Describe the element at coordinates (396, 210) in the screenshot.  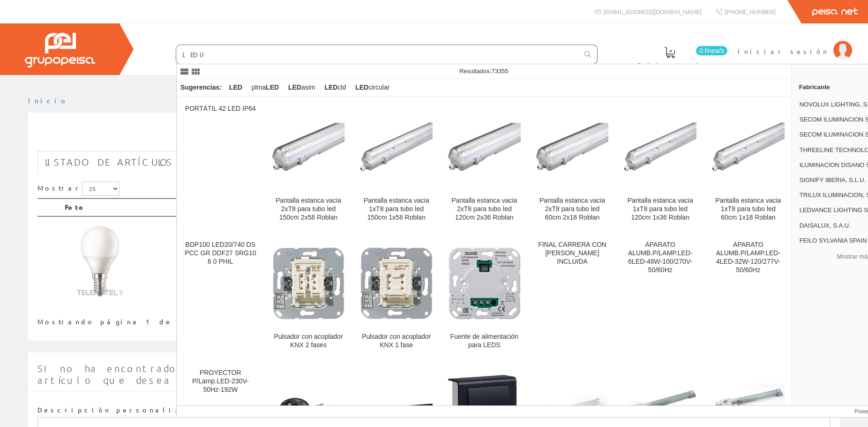
I see `div: Pantalla estanca vacia 1xT8 para tubo led 150cm 1x58 Roblan` at that location.